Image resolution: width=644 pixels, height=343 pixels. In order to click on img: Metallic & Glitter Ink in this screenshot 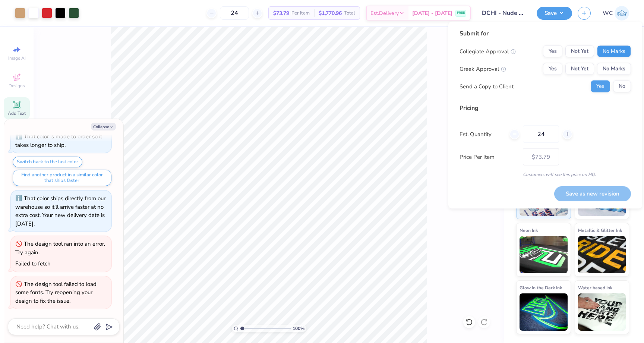, I will do `click(602, 255)`.